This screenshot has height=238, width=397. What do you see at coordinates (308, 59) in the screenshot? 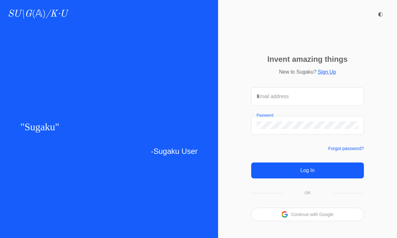
I see `p: Invent amazing things` at bounding box center [308, 59].